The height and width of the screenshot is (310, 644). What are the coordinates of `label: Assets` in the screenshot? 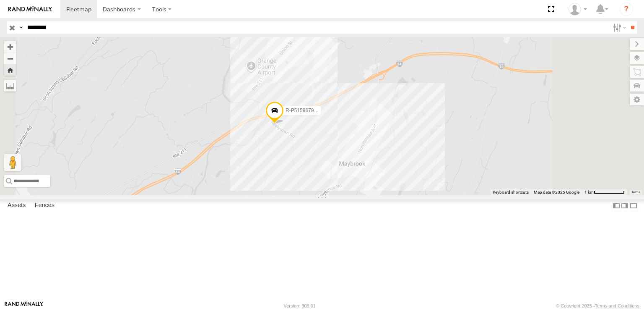 It's located at (16, 206).